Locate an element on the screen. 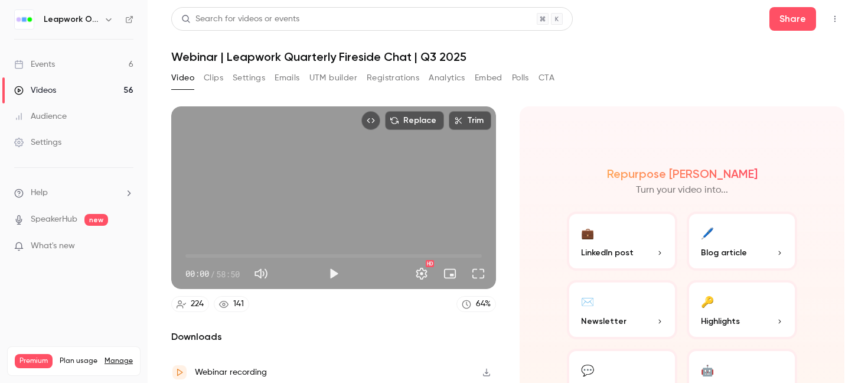 The width and height of the screenshot is (868, 383). a: 224 is located at coordinates (190, 304).